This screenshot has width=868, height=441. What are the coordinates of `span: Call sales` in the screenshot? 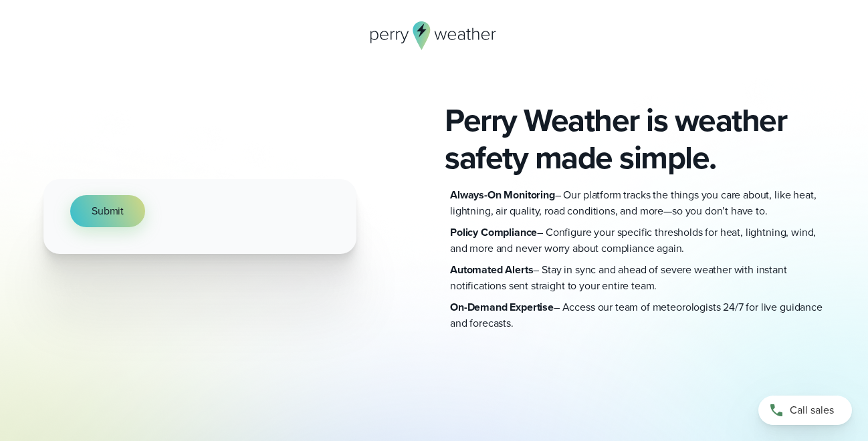 It's located at (812, 410).